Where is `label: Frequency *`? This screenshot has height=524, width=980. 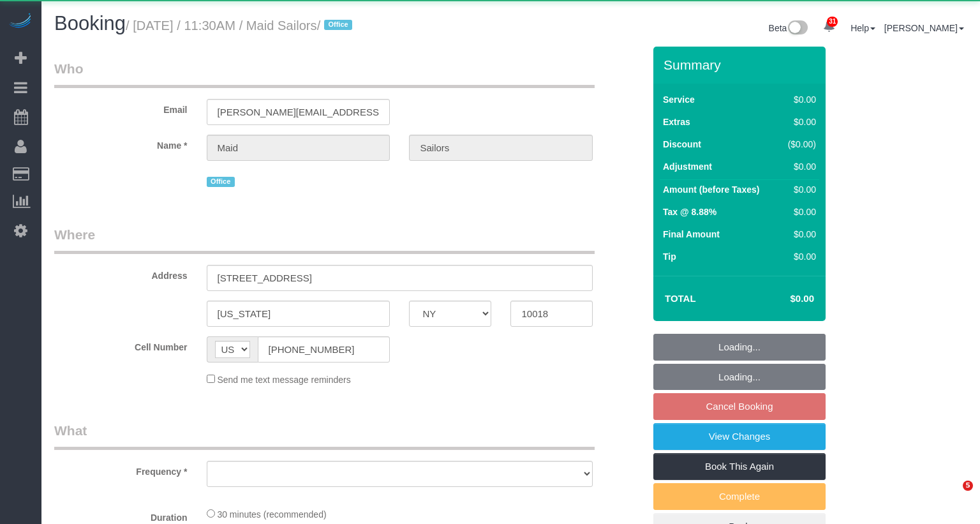
label: Frequency * is located at coordinates (120, 469).